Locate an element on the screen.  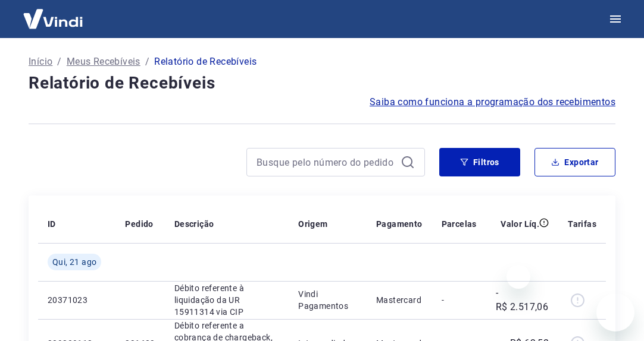
input: Busque pelo número do pedido is located at coordinates (326, 163).